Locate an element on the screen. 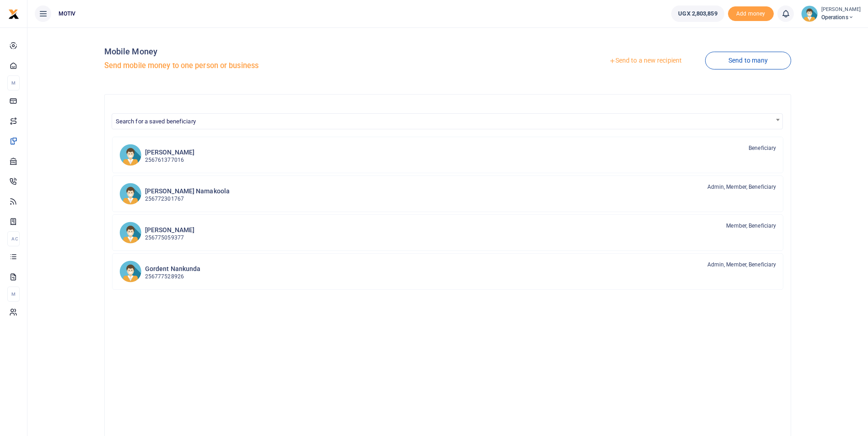  h5: Send mobile money to one person or business is located at coordinates (274, 66).